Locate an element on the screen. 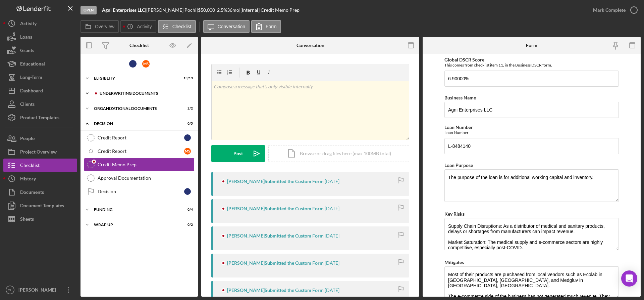 This screenshot has height=300, width=644. div: Organizational Documents is located at coordinates (135, 108).